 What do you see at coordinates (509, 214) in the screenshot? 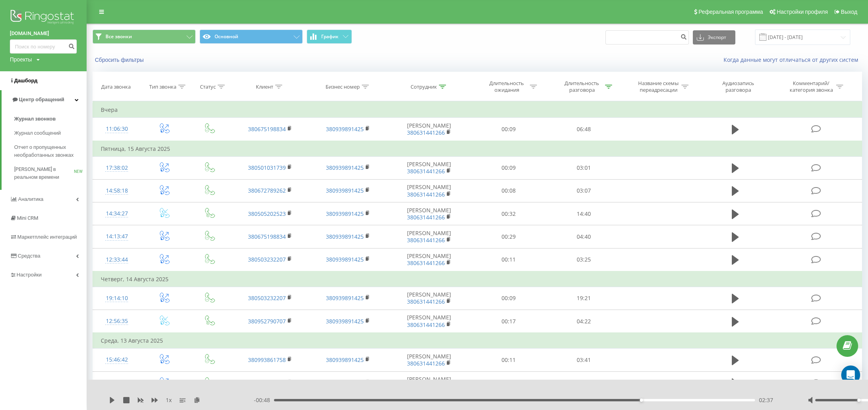
I see `td: 00:32` at bounding box center [509, 214].